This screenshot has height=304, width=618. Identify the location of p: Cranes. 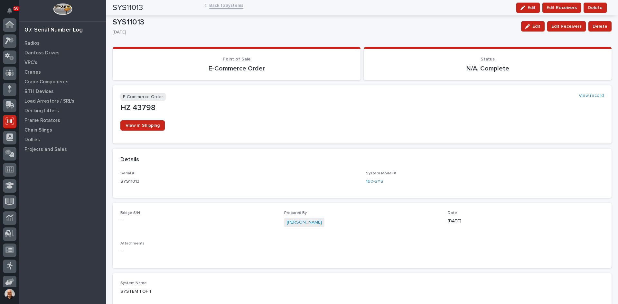
(33, 72).